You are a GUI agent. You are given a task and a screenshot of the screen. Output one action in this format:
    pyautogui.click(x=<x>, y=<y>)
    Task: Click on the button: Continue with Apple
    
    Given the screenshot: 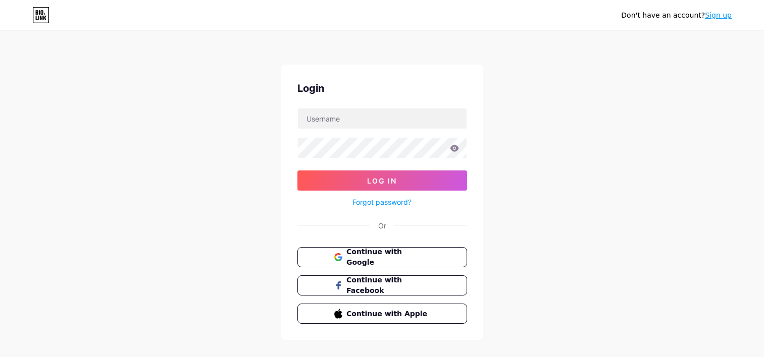 What is the action you would take?
    pyautogui.click(x=382, y=314)
    